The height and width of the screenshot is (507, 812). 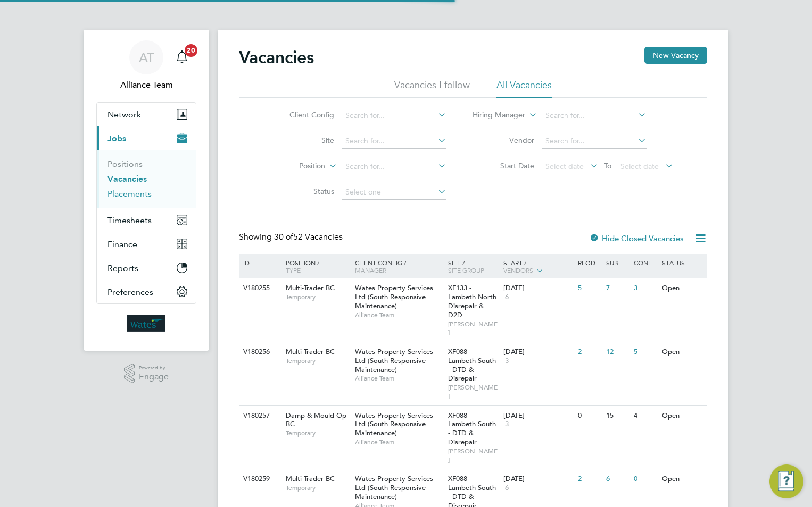 I want to click on div: Showing, so click(x=292, y=237).